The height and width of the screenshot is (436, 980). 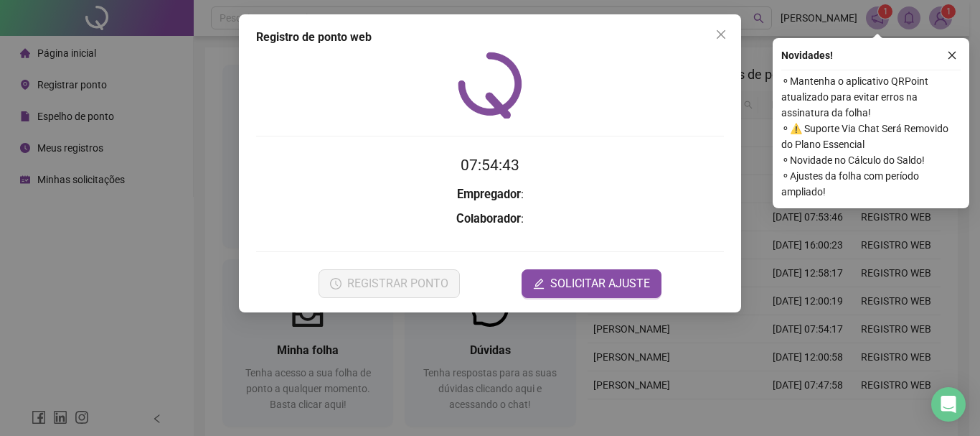 I want to click on span: ⚬ Mantenha o aplicativo QRPoint atualizado para evitar erros na assinatura da folha!, so click(x=871, y=96).